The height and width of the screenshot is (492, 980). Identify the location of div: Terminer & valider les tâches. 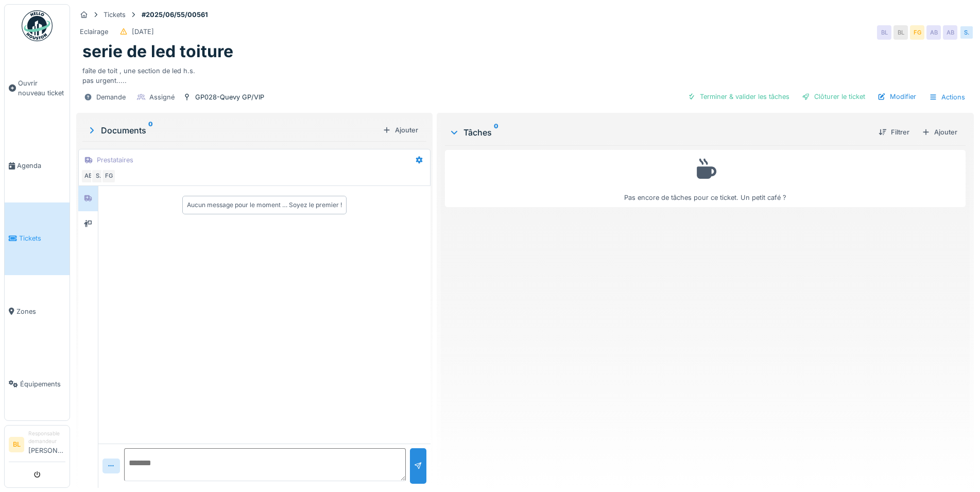
(738, 97).